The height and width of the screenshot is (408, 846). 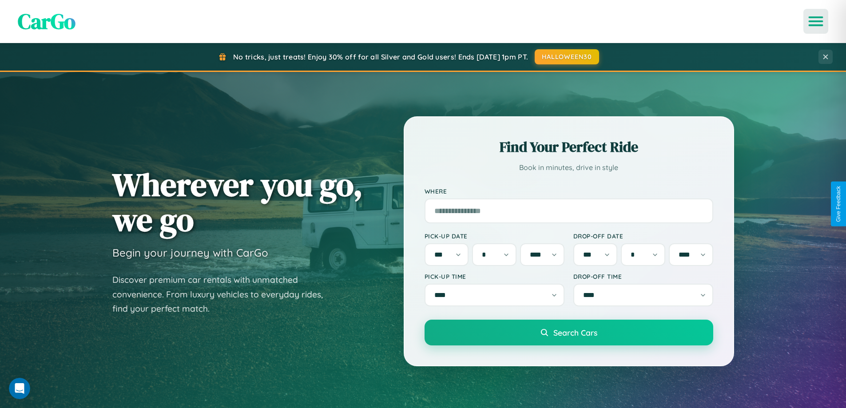 I want to click on label: Drop-off Time, so click(x=643, y=276).